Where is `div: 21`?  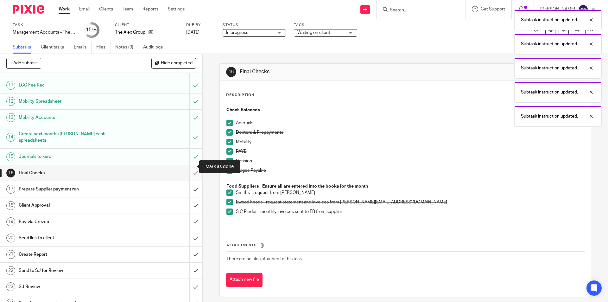
div: 21 is located at coordinates (11, 254).